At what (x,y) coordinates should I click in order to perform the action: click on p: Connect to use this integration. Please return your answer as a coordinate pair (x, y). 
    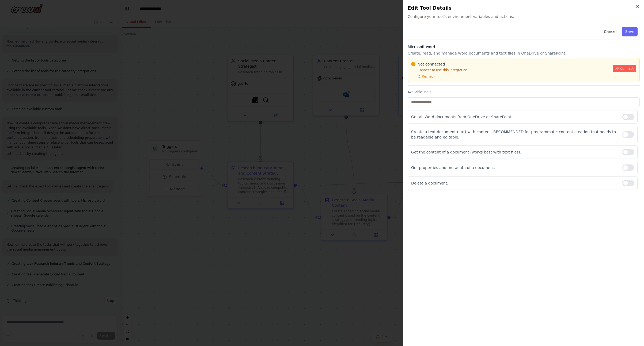
    Looking at the image, I should click on (510, 70).